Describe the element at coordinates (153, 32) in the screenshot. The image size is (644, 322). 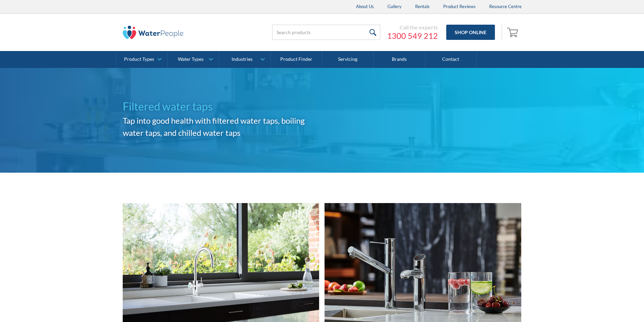
I see `img: The Water People` at that location.